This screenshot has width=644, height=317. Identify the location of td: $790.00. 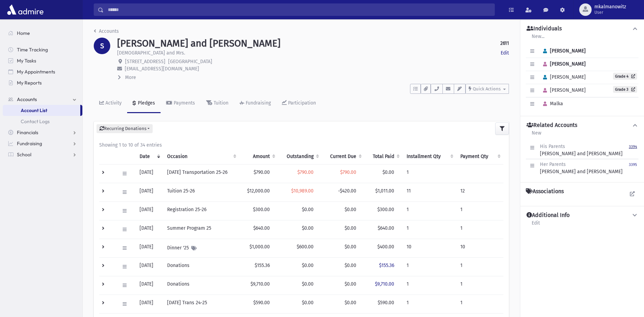
(258, 173).